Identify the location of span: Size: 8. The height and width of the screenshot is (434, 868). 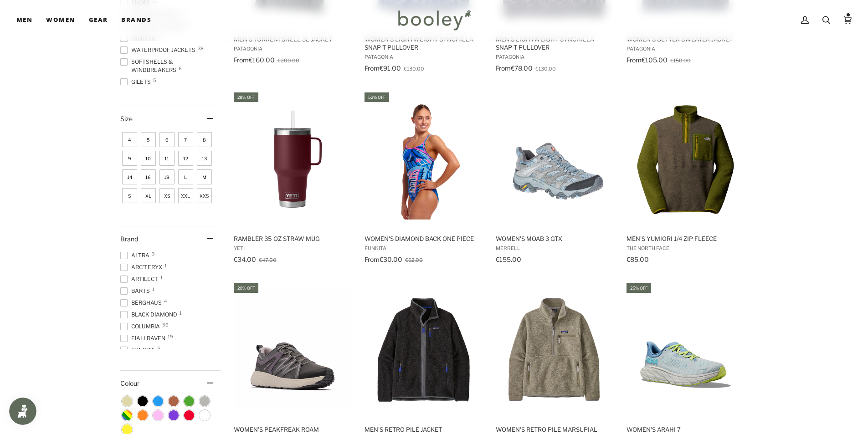
(204, 139).